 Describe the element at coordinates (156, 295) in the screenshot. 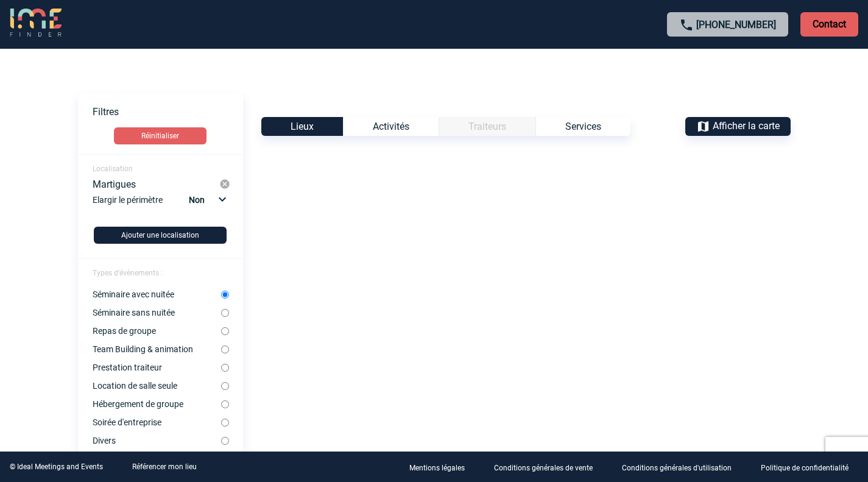

I see `label: Séminaire avec nuitée` at that location.